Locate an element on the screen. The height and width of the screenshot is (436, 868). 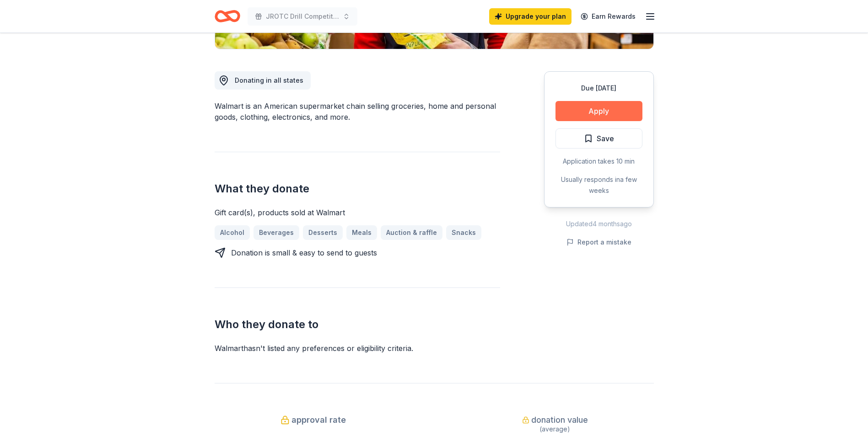
div: Application takes 10 min is located at coordinates (599, 161).